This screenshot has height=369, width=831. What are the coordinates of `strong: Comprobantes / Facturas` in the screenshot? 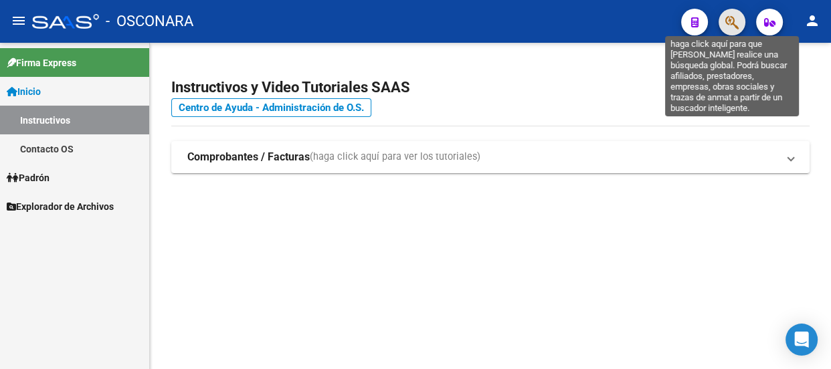 It's located at (248, 157).